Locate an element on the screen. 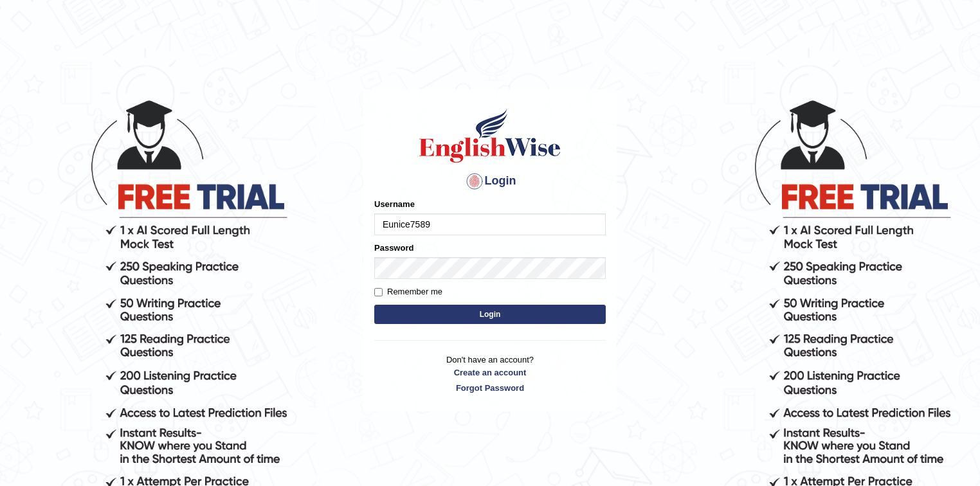 The height and width of the screenshot is (486, 980). a: Create an account is located at coordinates (490, 372).